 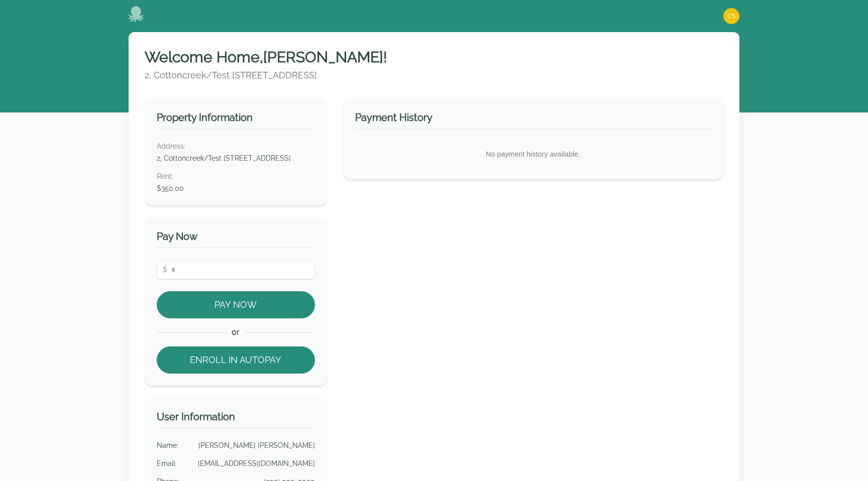 I want to click on div: Name :, so click(x=167, y=445).